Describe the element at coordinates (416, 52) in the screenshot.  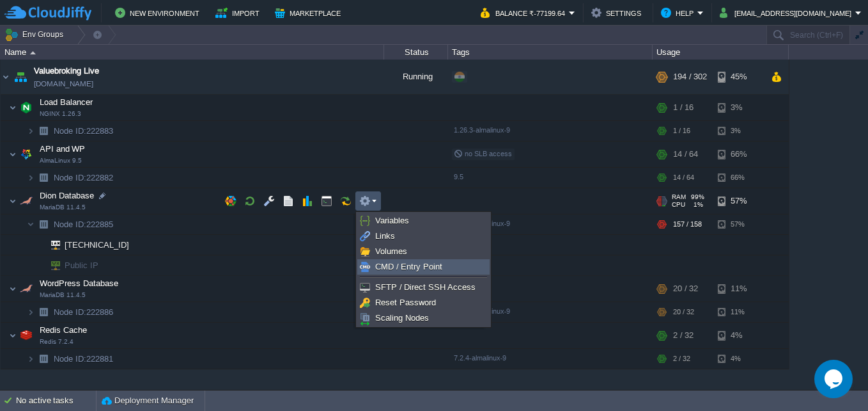
I see `div: Status` at that location.